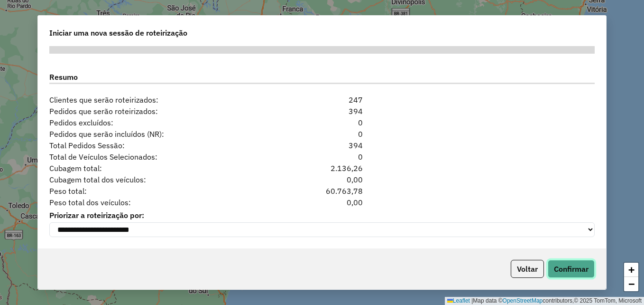  What do you see at coordinates (160, 180) in the screenshot?
I see `span: Cubagem total dos veículos:` at bounding box center [160, 180].